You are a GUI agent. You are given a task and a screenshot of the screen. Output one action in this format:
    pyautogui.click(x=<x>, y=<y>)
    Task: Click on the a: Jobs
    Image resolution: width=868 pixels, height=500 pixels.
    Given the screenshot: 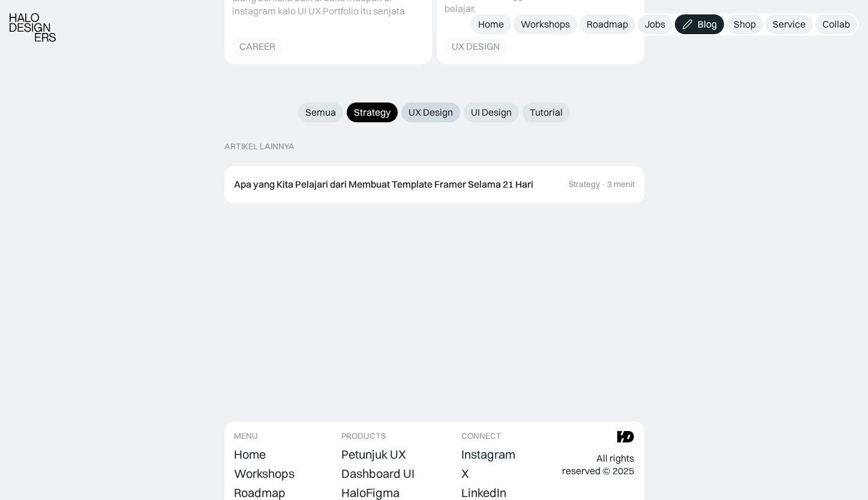 What is the action you would take?
    pyautogui.click(x=655, y=24)
    